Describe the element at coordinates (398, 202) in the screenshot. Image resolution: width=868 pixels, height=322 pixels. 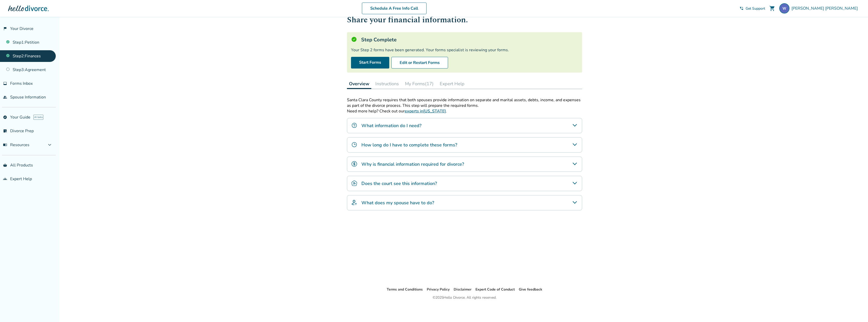
I see `h4: What does my spouse have to do?` at that location.